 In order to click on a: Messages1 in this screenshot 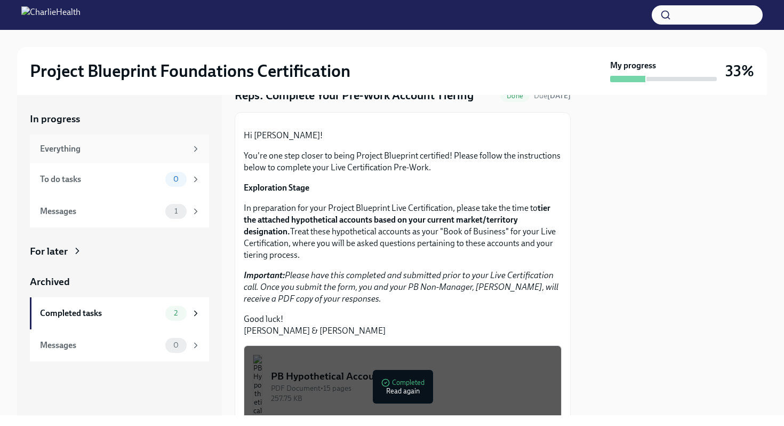, I will do `click(120, 211)`.